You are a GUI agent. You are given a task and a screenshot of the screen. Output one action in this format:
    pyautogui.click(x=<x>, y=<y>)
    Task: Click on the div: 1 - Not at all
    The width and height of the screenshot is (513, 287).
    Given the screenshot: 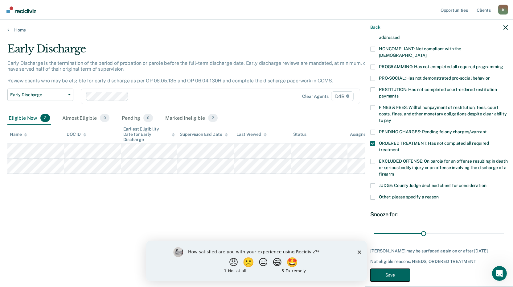 What is the action you would take?
    pyautogui.click(x=71, y=30)
    